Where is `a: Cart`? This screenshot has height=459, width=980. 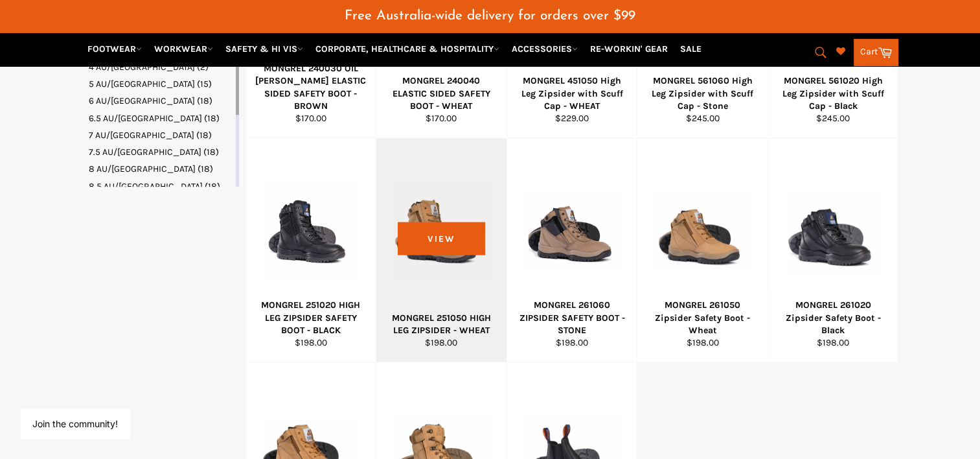 a: Cart is located at coordinates (876, 53).